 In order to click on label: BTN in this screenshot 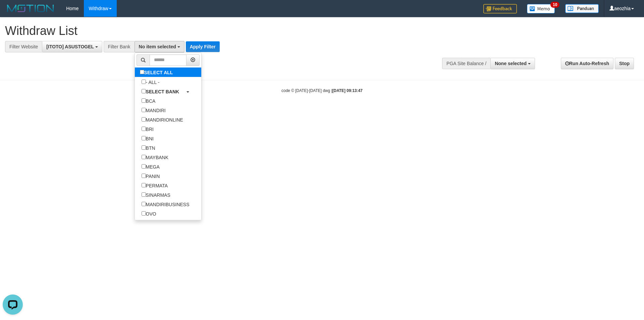, I will do `click(148, 148)`.